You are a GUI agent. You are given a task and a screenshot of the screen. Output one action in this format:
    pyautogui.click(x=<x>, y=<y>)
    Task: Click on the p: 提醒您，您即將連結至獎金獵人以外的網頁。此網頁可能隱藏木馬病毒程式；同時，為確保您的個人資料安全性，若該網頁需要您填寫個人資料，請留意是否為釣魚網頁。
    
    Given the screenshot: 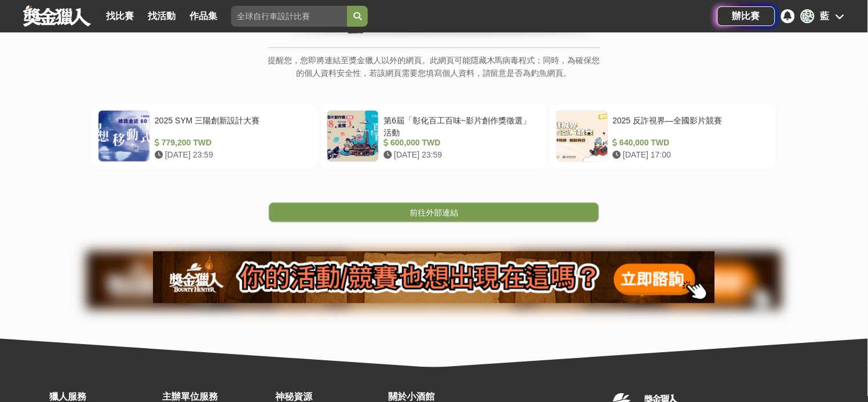 What is the action you would take?
    pyautogui.click(x=434, y=73)
    